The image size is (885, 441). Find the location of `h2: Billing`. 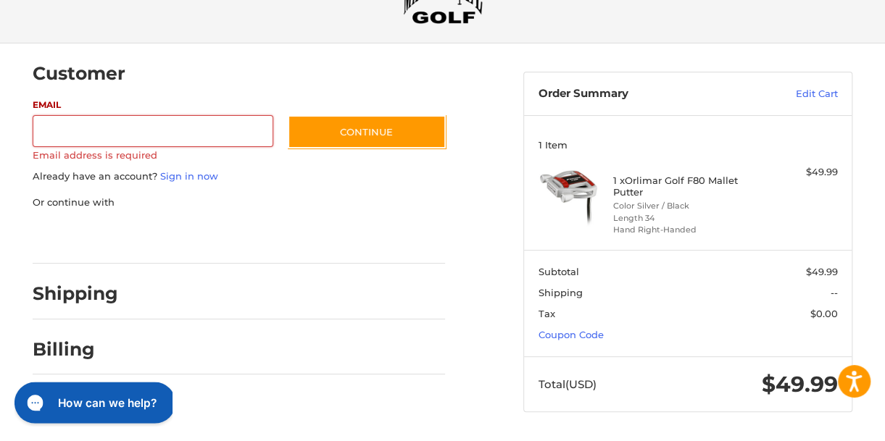

h2: Billing is located at coordinates (75, 349).